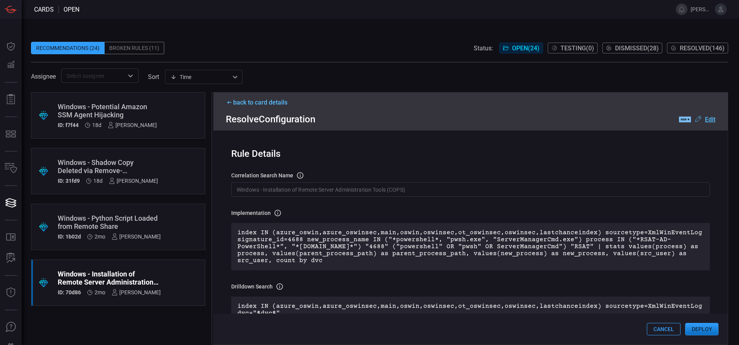  What do you see at coordinates (68, 125) in the screenshot?
I see `h5: ID: f7f44` at bounding box center [68, 125].